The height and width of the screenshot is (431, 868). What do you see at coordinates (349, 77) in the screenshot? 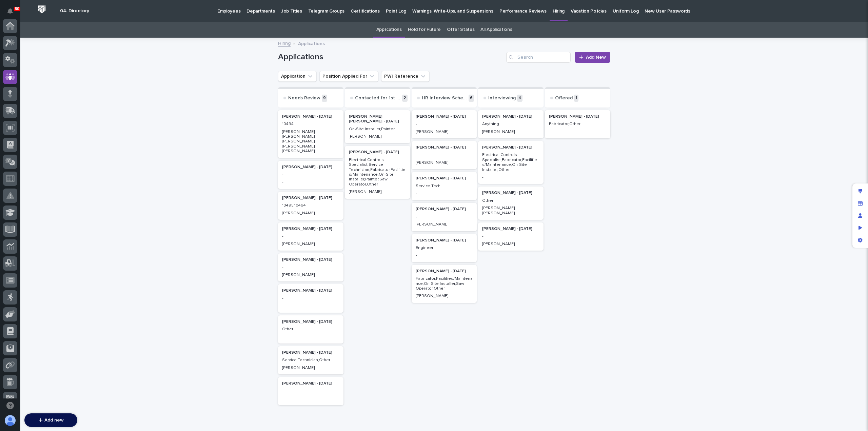
I see `button: Position Applied For` at bounding box center [349, 77].